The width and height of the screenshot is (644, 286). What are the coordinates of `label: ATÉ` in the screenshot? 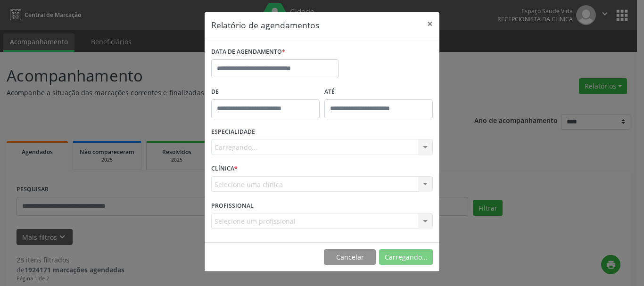 It's located at (379, 92).